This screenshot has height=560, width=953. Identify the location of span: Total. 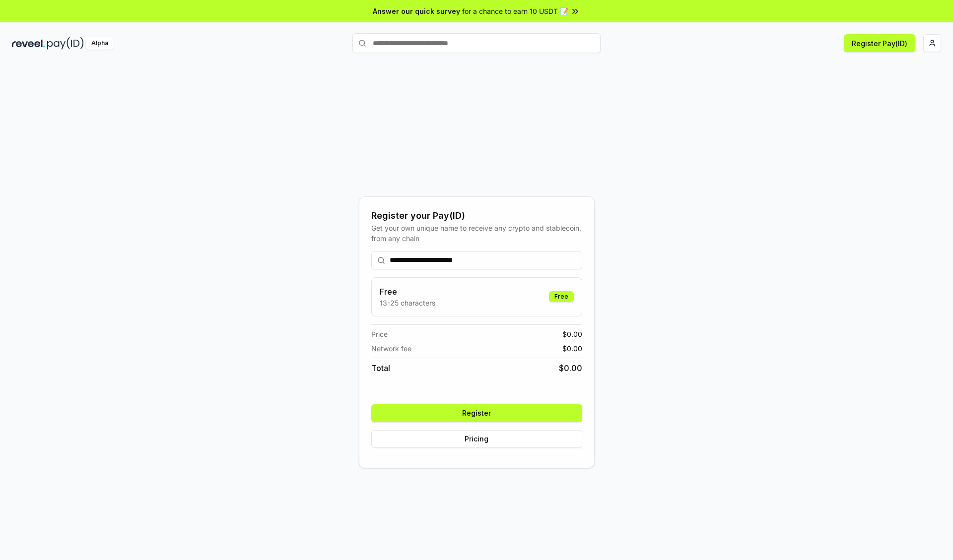
(381, 368).